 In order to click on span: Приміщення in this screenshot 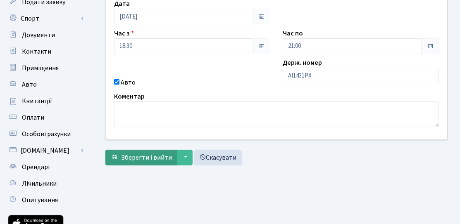, I will do `click(40, 68)`.